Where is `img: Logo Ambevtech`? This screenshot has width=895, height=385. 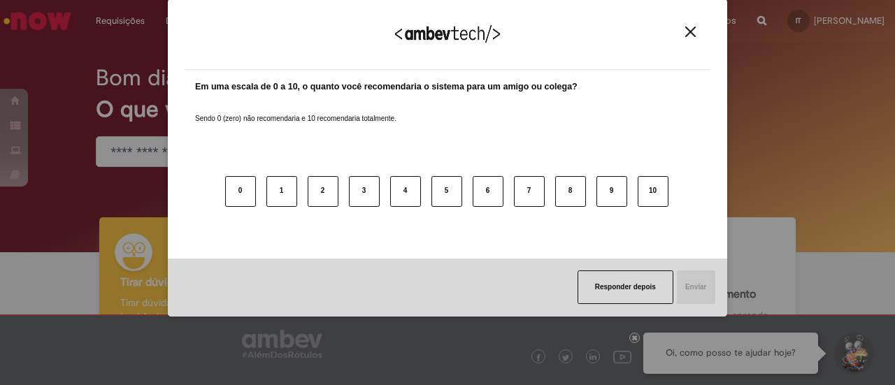
img: Logo Ambevtech is located at coordinates (448, 34).